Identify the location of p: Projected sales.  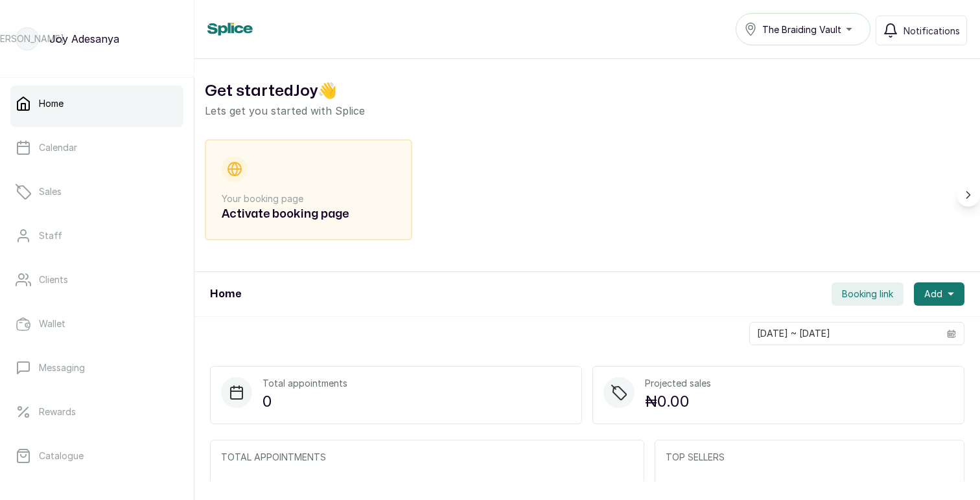
(677, 383).